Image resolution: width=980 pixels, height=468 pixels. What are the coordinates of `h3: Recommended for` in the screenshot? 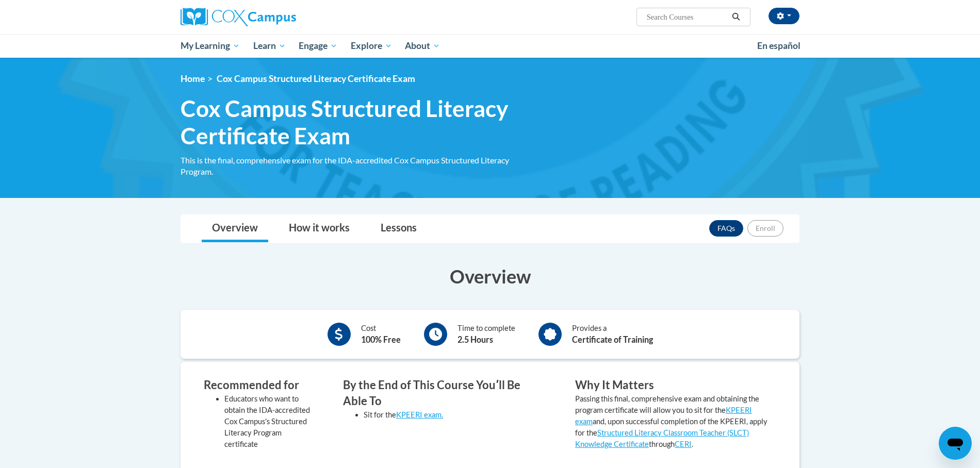 It's located at (258, 385).